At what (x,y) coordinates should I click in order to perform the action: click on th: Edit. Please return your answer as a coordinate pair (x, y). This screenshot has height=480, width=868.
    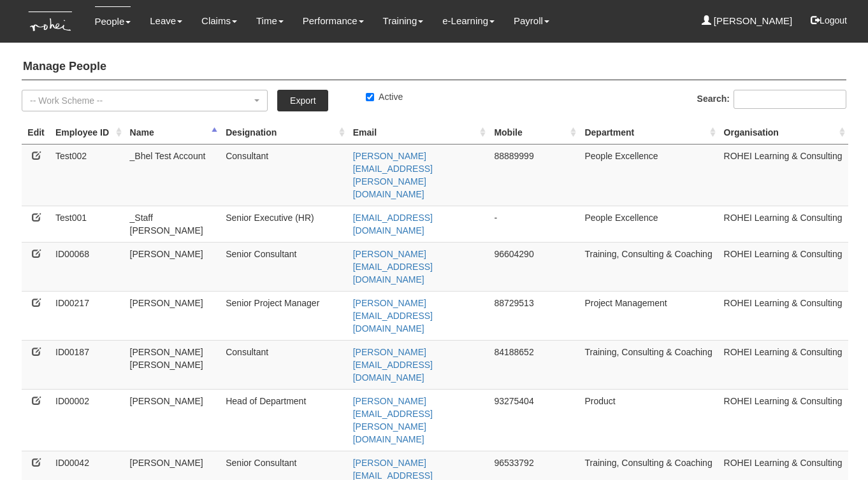
    Looking at the image, I should click on (36, 132).